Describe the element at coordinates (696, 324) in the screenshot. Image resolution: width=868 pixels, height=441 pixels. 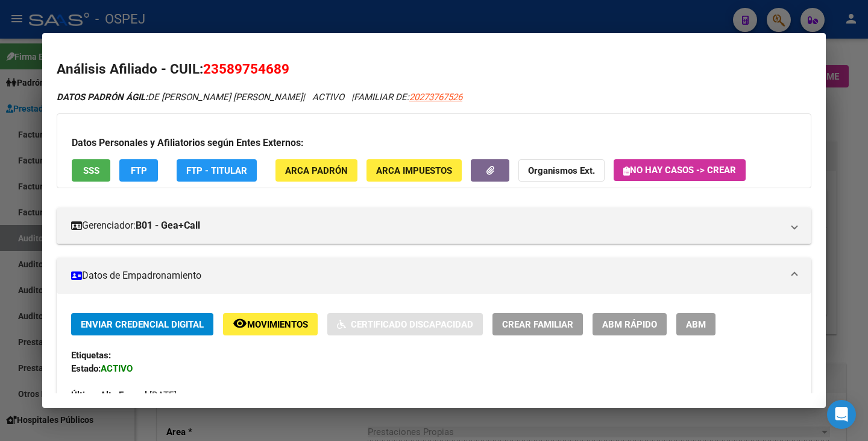
I see `button: ABM` at that location.